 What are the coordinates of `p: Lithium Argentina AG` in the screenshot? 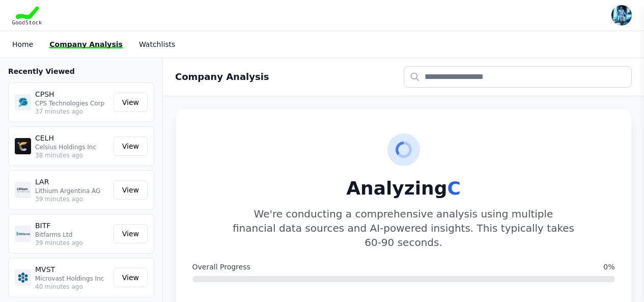 It's located at (72, 191).